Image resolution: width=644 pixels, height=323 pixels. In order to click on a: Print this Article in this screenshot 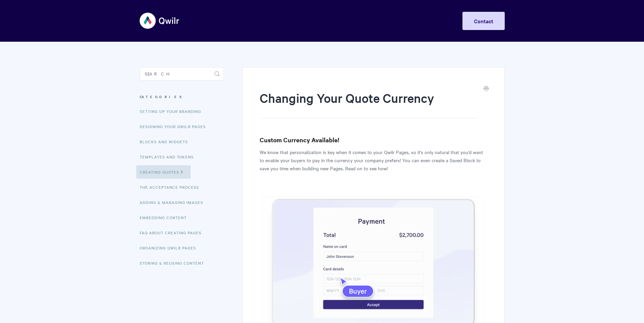, I will do `click(486, 89)`.